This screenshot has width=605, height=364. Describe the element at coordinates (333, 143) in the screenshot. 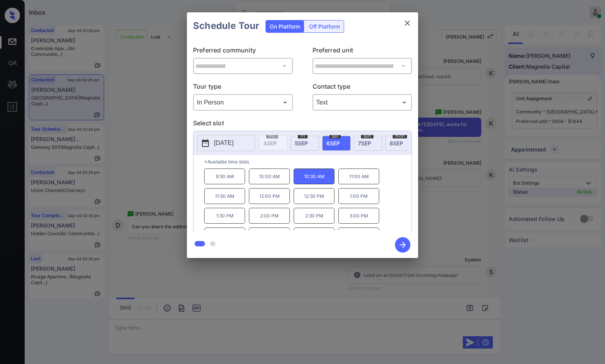

I see `span: 6 SEP` at that location.